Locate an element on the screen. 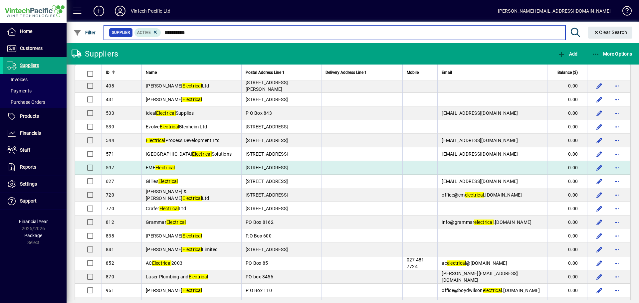 This screenshot has width=639, height=303. span: 770 is located at coordinates (110, 209).